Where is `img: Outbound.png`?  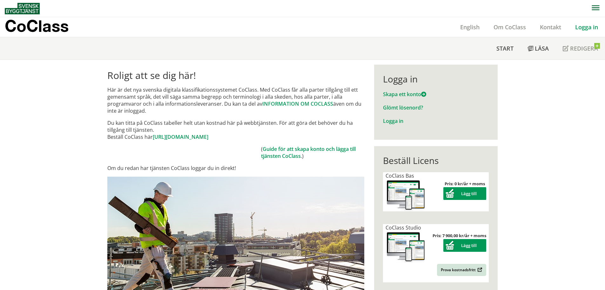 img: Outbound.png is located at coordinates (480, 269).